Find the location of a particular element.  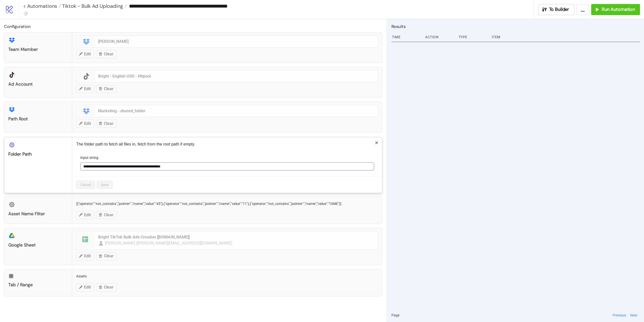

div: Action is located at coordinates (440, 37).